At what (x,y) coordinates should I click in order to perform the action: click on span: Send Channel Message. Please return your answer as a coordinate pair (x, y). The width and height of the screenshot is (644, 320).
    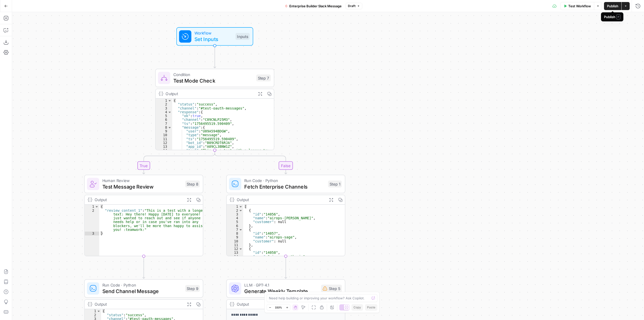
    Looking at the image, I should click on (142, 291).